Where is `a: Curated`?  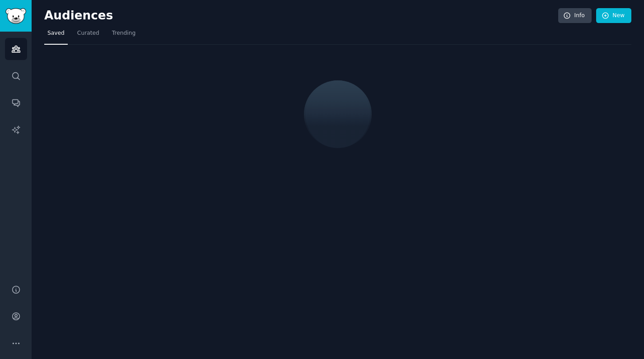 a: Curated is located at coordinates (88, 35).